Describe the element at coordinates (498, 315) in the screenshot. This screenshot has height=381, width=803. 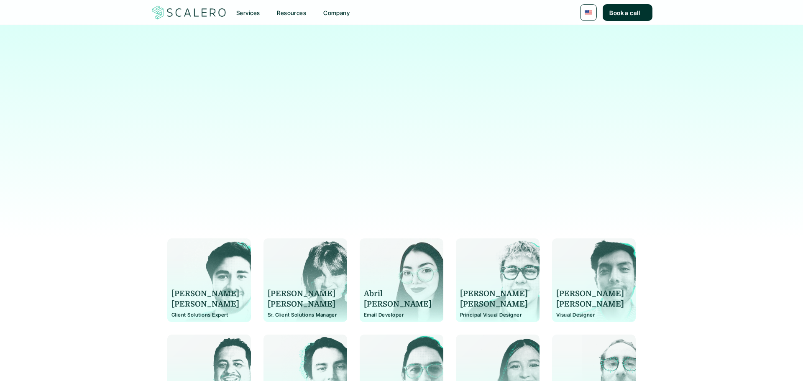
I see `p: Principal Visual Designer` at that location.